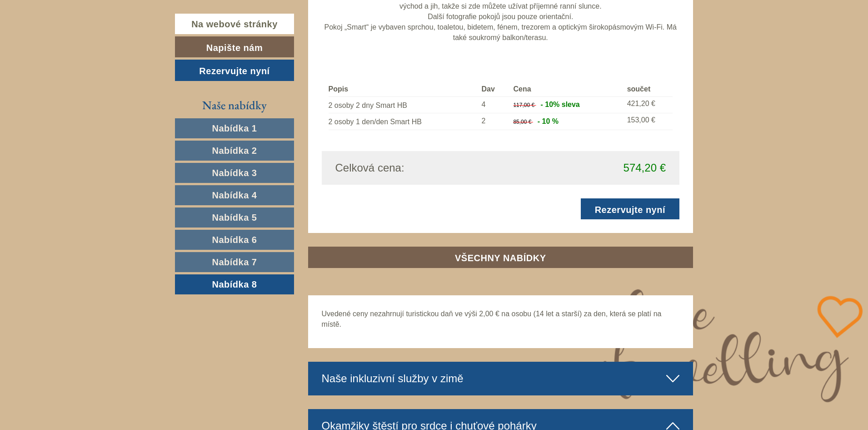 The width and height of the screenshot is (868, 430). What do you see at coordinates (235, 284) in the screenshot?
I see `font: Nabídka 8` at bounding box center [235, 284].